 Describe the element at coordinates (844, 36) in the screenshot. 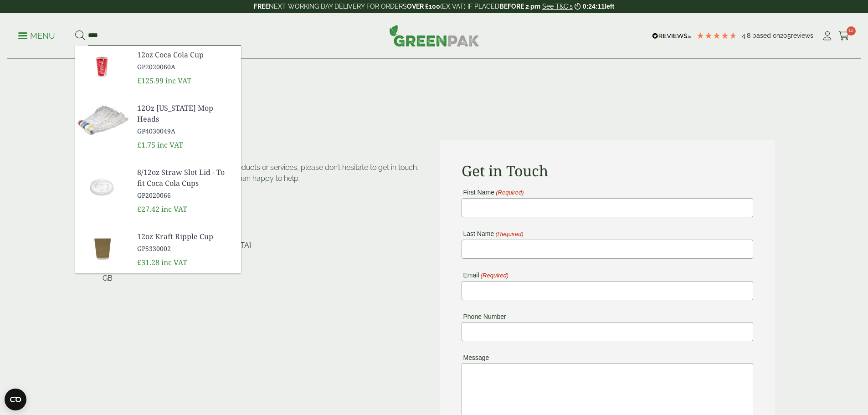

I see `i: Cart` at that location.